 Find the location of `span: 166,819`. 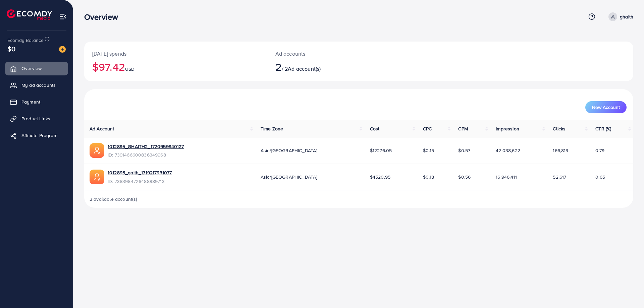

span: 166,819 is located at coordinates (560, 150).